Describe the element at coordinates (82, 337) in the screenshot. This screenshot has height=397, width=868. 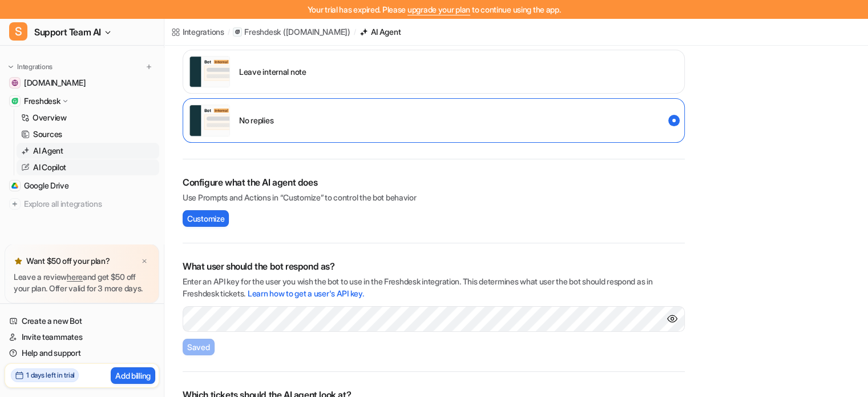
I see `a: Invite teammates` at that location.